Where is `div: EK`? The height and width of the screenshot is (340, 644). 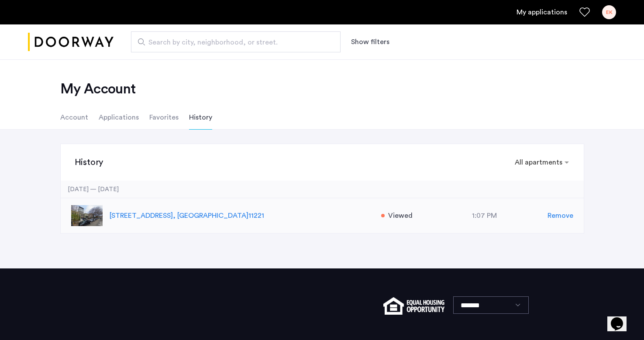 div: EK is located at coordinates (609, 12).